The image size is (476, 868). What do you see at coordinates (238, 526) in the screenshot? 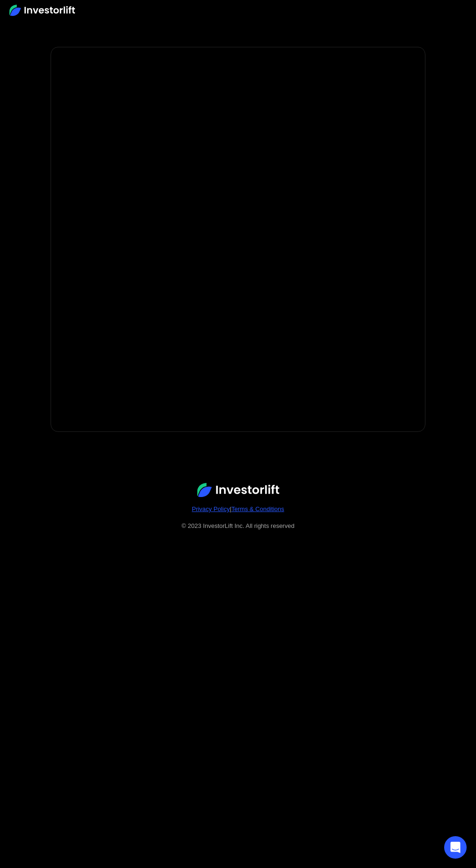
I see `div: © 2023 InvestorLift Inc. All rights reserved` at bounding box center [238, 526].